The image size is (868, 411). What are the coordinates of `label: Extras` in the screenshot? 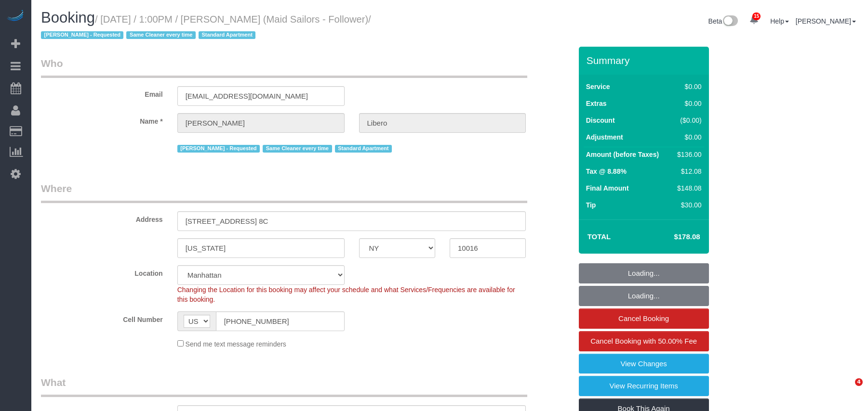 It's located at (596, 104).